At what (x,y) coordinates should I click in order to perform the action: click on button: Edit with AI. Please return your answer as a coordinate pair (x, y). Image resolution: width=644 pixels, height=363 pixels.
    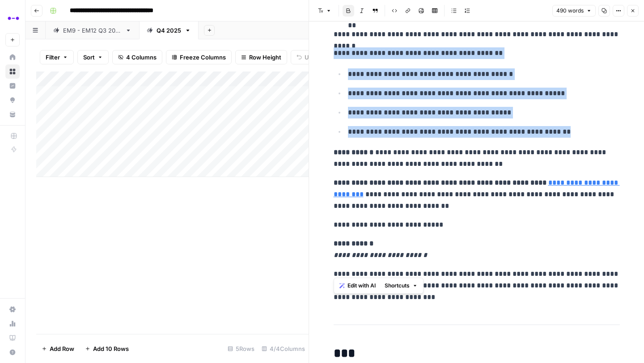
    Looking at the image, I should click on (357, 286).